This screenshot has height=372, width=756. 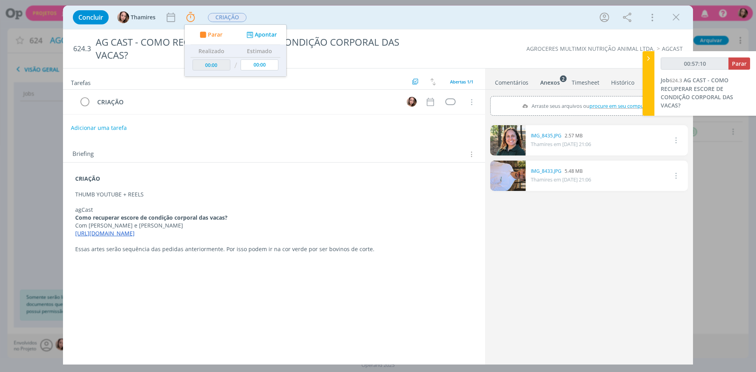 I want to click on p: agCast, so click(x=274, y=210).